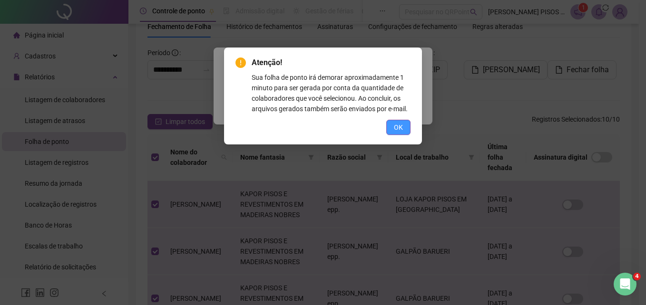 This screenshot has height=305, width=646. What do you see at coordinates (398, 127) in the screenshot?
I see `span: OK` at bounding box center [398, 127].